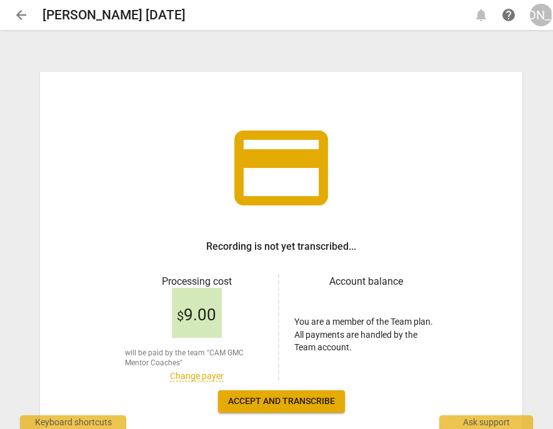 This screenshot has width=553, height=429. I want to click on span: will be paid by the team "CAM GMC Mentor Coaches", so click(196, 358).